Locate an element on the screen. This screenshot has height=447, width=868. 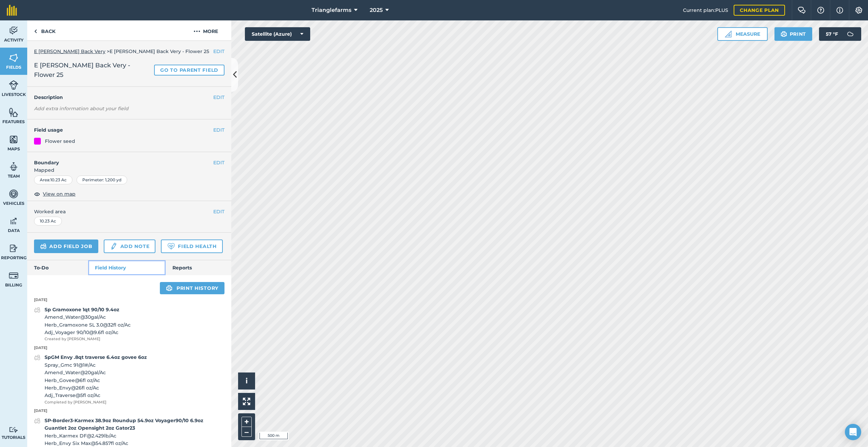
button: i is located at coordinates (246, 381).